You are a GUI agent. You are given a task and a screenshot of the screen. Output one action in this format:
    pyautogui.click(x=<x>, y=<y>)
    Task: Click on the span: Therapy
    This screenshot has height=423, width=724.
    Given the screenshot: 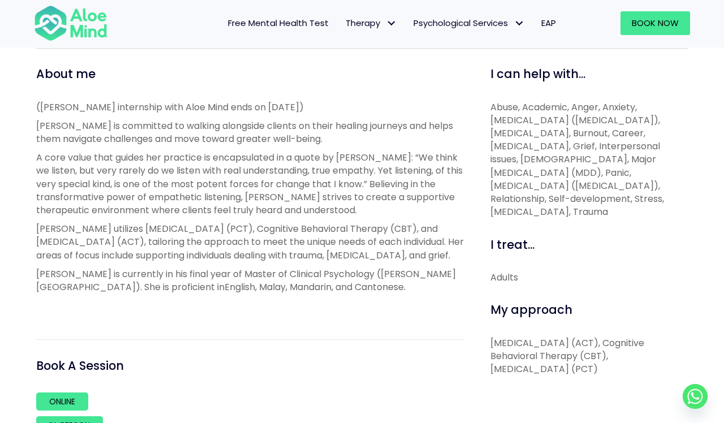 What is the action you would take?
    pyautogui.click(x=371, y=23)
    